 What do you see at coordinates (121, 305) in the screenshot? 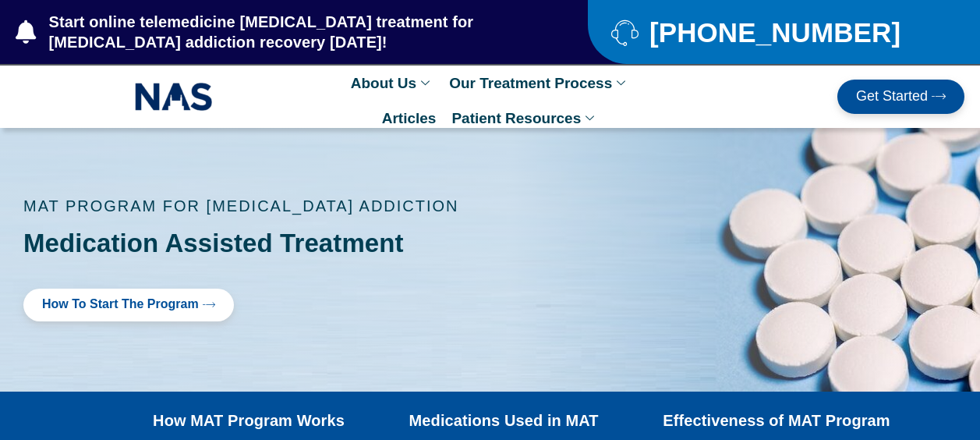
I see `span: How to Start the program` at bounding box center [121, 305].